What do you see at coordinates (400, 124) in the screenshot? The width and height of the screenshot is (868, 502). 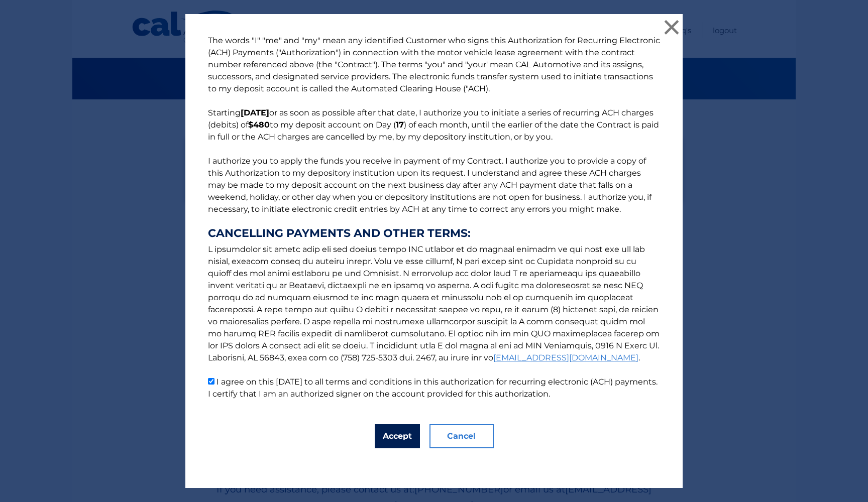 I see `b: 17` at bounding box center [400, 124].